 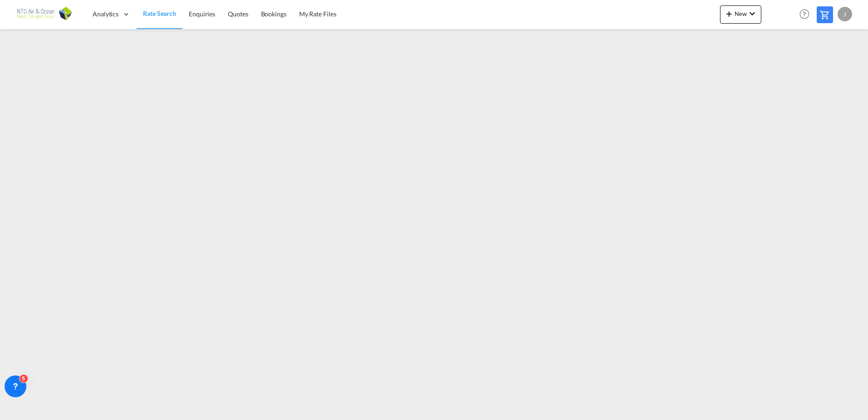 I want to click on button: icon-plus 400-fgNewicon-chevron-down, so click(x=741, y=14).